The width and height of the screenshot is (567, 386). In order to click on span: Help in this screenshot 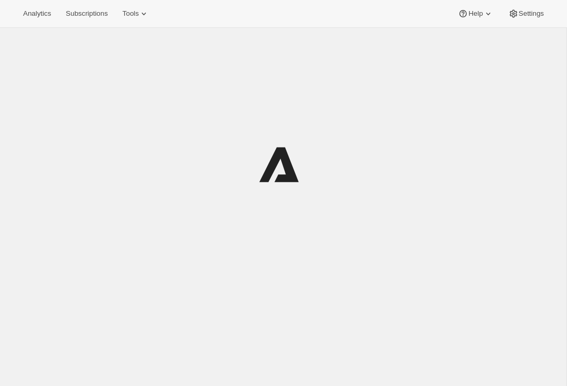, I will do `click(475, 14)`.